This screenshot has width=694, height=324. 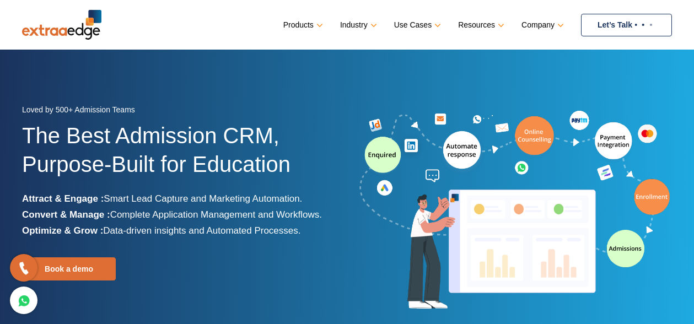 What do you see at coordinates (302, 25) in the screenshot?
I see `a: Products` at bounding box center [302, 25].